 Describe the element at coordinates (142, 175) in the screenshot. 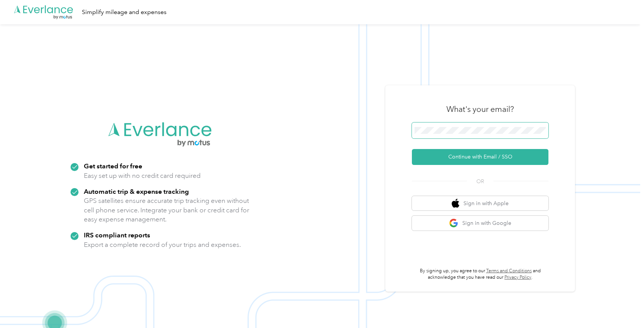

I see `p: Easy set up with no credit card required` at that location.